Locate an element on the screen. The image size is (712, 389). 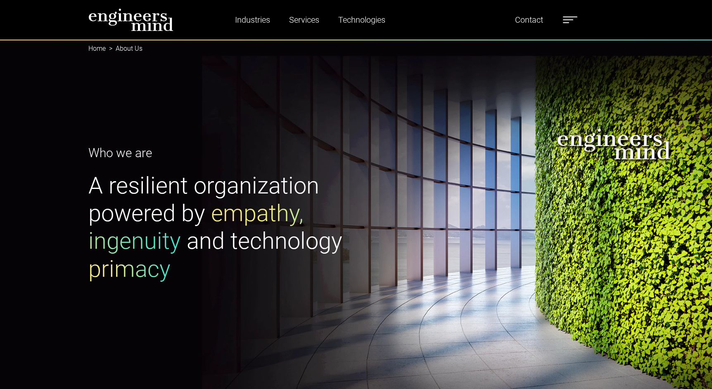
span: primacy is located at coordinates (129, 269).